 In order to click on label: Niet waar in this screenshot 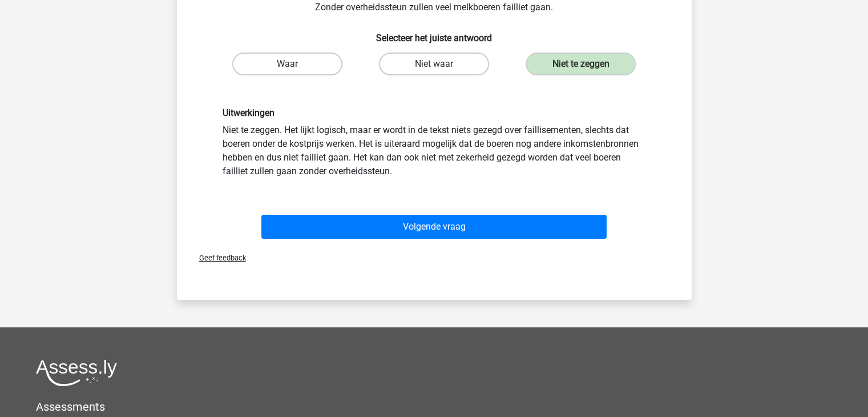, I will do `click(434, 64)`.